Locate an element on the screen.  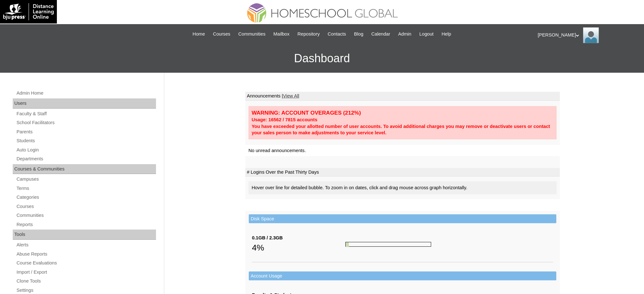
a: Clone Tools is located at coordinates (86, 281).